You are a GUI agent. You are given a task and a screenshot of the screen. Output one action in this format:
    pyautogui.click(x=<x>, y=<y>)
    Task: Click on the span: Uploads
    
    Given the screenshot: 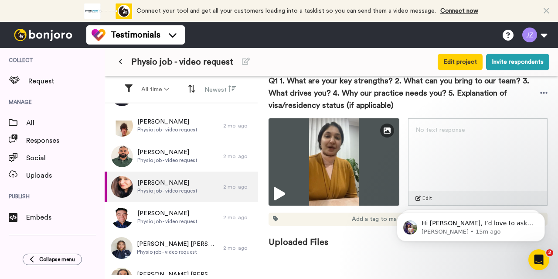 What is the action you would take?
    pyautogui.click(x=65, y=175)
    